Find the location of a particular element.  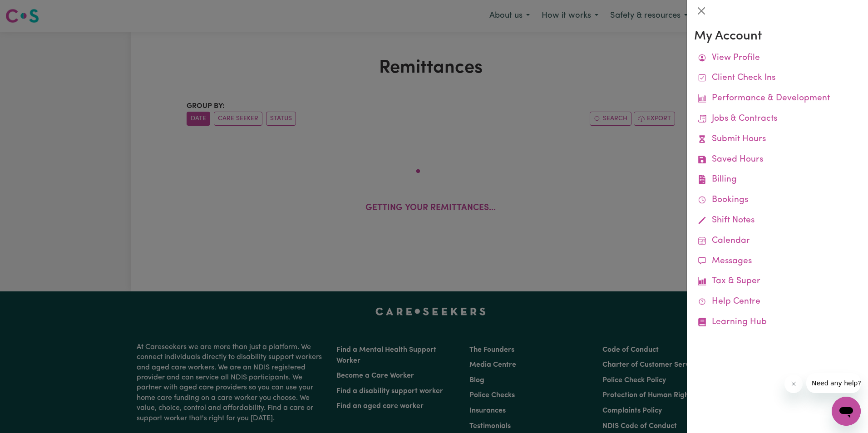

a: Help Centre is located at coordinates (777, 302).